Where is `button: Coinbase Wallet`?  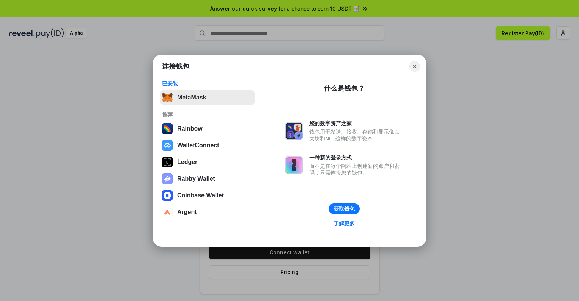 button: Coinbase Wallet is located at coordinates (207, 196).